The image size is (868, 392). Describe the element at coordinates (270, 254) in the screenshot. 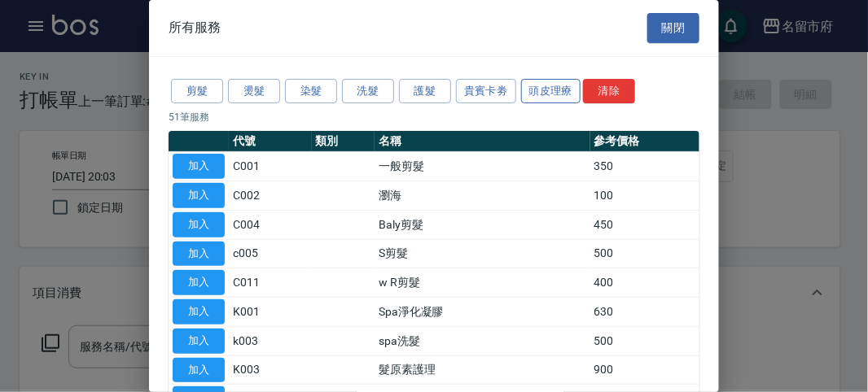

I see `td: c005` at that location.